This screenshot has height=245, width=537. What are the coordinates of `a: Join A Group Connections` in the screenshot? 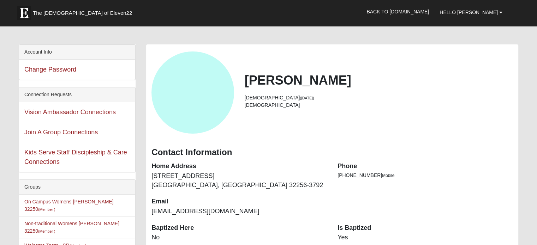 It's located at (61, 132).